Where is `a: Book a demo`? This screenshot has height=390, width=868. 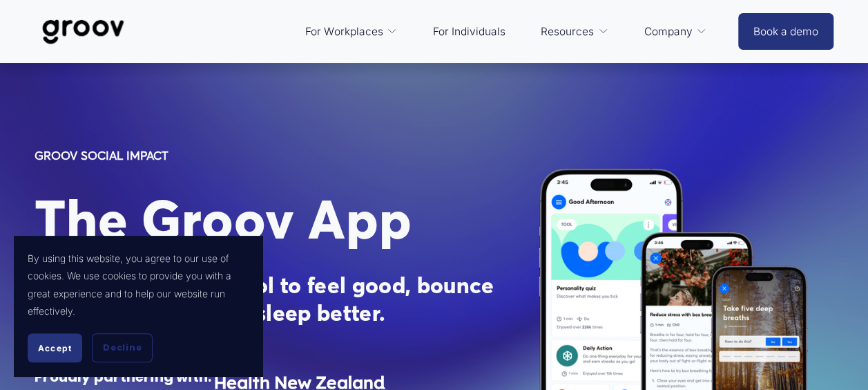
a: Book a demo is located at coordinates (786, 31).